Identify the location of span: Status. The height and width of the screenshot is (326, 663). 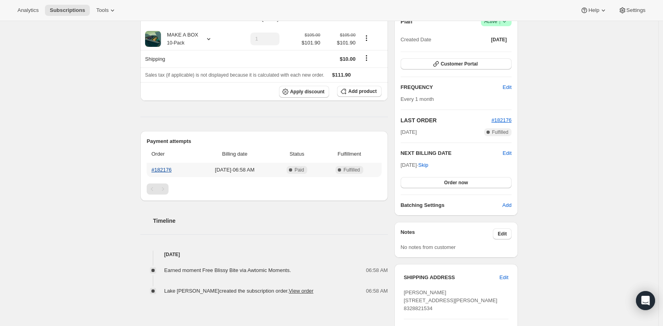
(297, 154).